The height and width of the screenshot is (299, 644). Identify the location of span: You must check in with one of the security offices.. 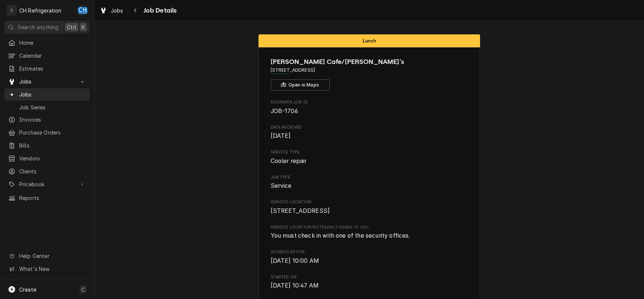
(340, 236).